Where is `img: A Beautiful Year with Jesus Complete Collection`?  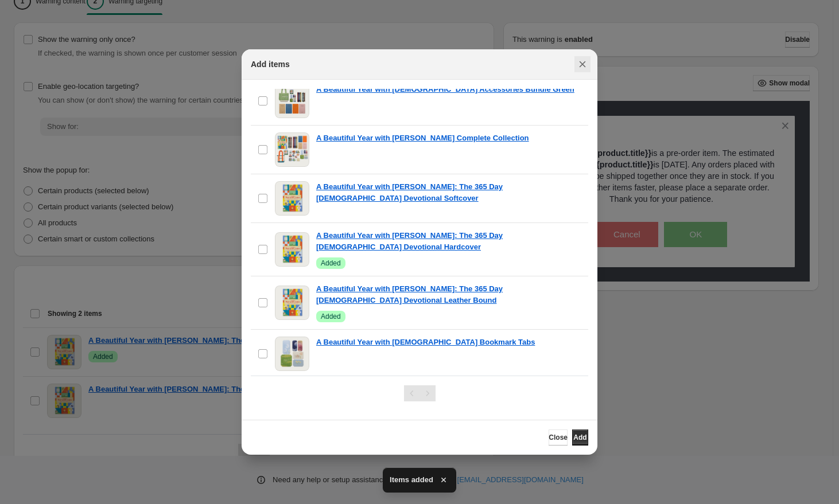 img: A Beautiful Year with Jesus Complete Collection is located at coordinates (293, 150).